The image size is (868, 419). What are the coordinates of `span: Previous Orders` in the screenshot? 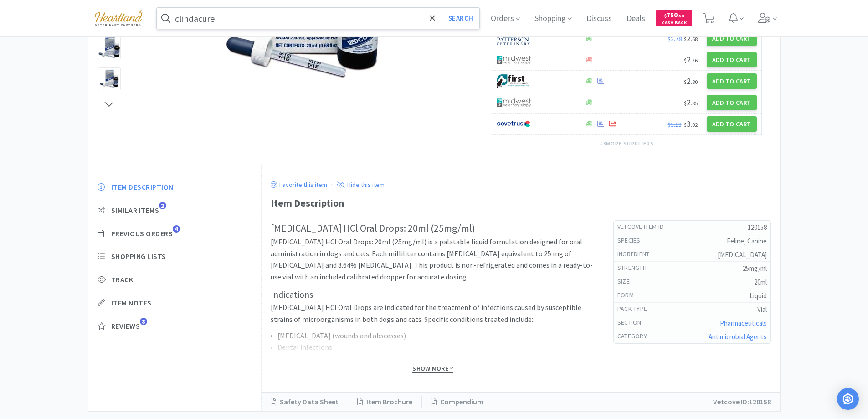 It's located at (142, 234).